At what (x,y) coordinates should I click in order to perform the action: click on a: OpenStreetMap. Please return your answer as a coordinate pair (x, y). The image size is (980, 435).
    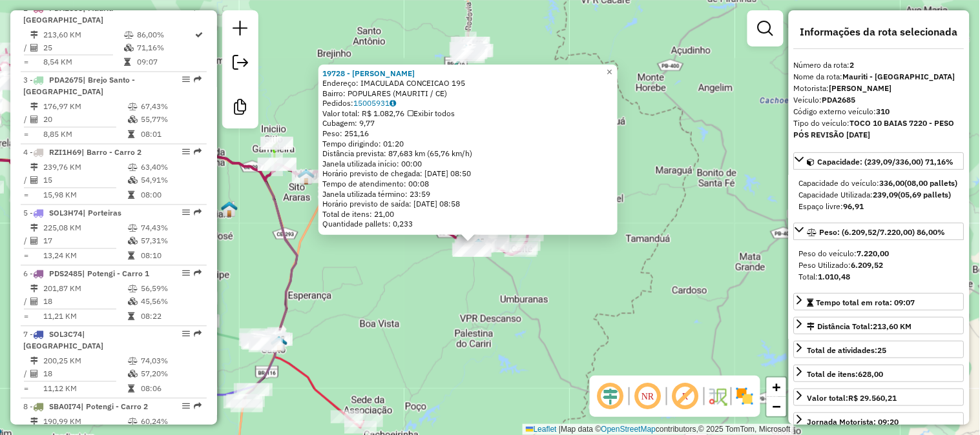
    Looking at the image, I should click on (629, 429).